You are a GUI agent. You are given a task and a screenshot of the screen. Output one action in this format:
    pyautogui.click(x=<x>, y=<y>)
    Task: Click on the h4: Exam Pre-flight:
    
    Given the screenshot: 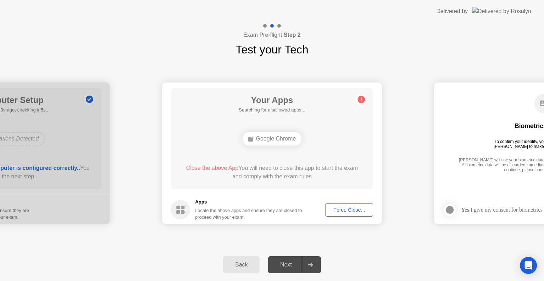 What is the action you would take?
    pyautogui.click(x=272, y=35)
    